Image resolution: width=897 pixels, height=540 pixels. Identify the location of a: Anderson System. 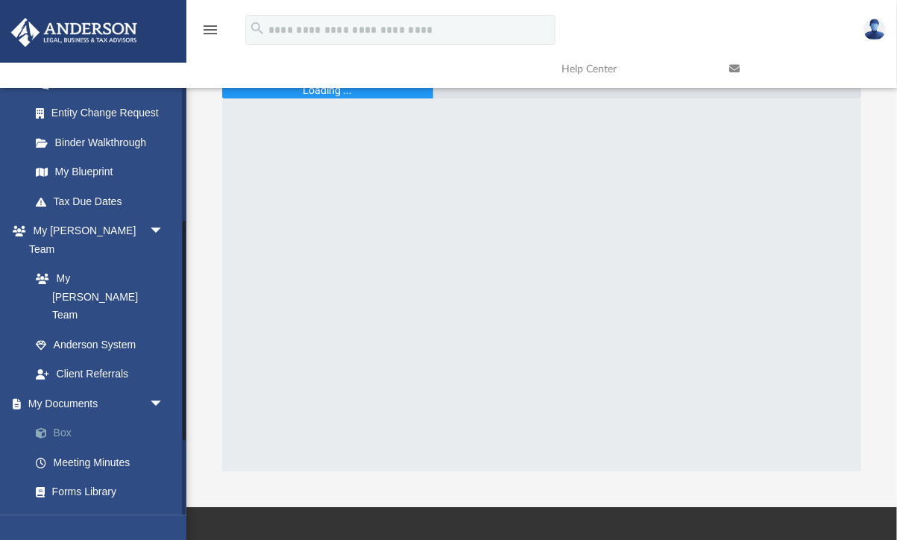
(100, 344).